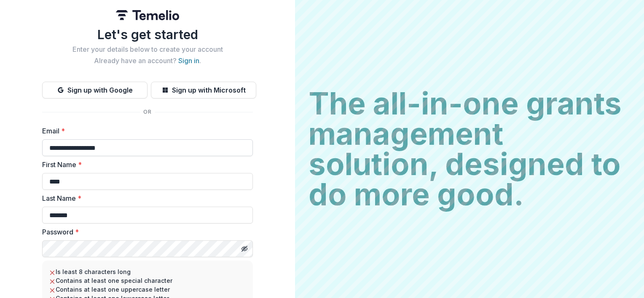  What do you see at coordinates (147, 49) in the screenshot?
I see `h2: Enter your details below to create your account` at bounding box center [147, 49].